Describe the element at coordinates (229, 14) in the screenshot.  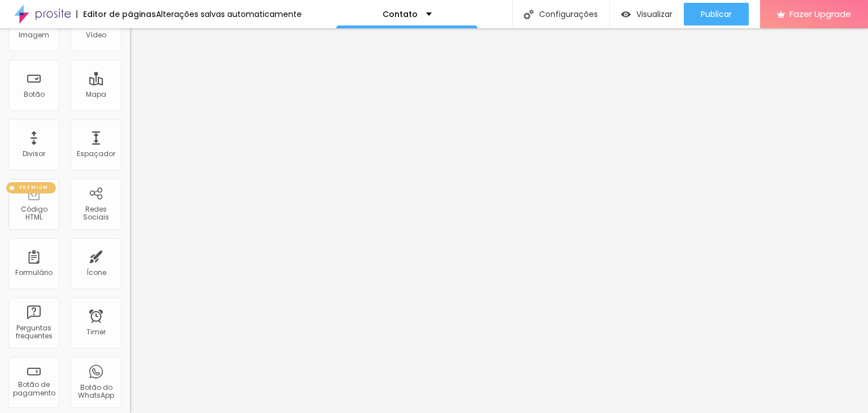
I see `div: Alterações salvas automaticamente` at that location.